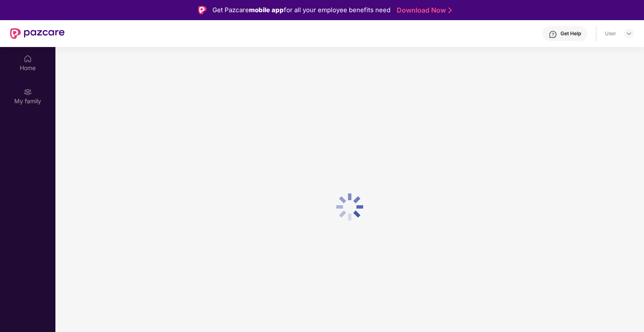  Describe the element at coordinates (37, 33) in the screenshot. I see `img: New Pazcare Logo` at that location.